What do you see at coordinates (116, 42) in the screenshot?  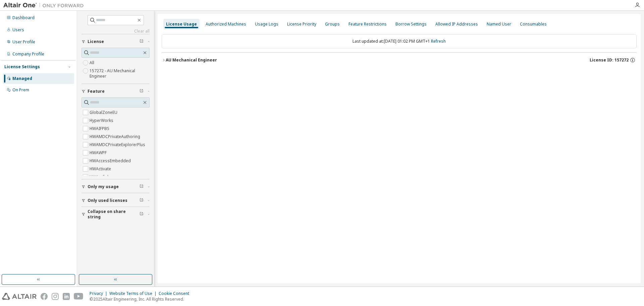 I see `button: License` at bounding box center [116, 42].